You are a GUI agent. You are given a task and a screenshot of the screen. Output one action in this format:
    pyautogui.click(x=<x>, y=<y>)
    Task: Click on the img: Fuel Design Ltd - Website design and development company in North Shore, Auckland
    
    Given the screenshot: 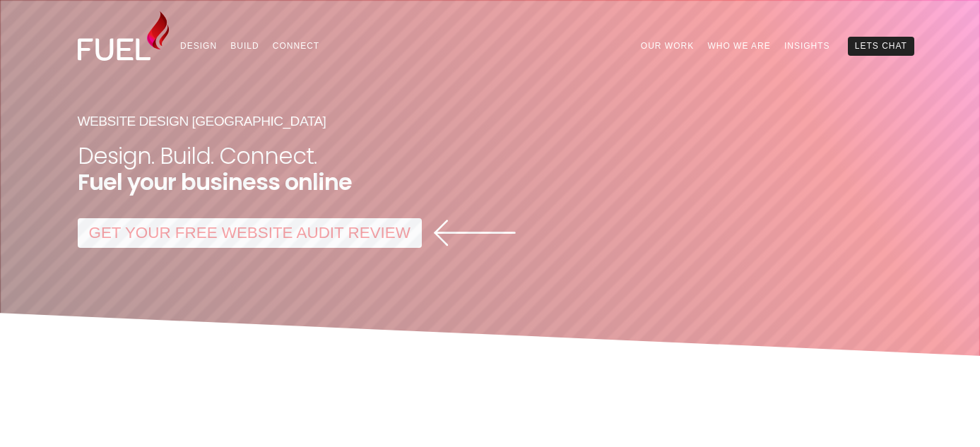 What is the action you would take?
    pyautogui.click(x=124, y=36)
    